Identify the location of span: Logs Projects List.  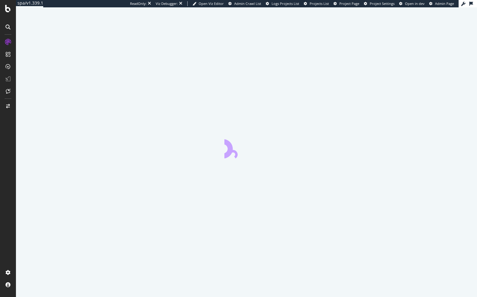
(285, 3).